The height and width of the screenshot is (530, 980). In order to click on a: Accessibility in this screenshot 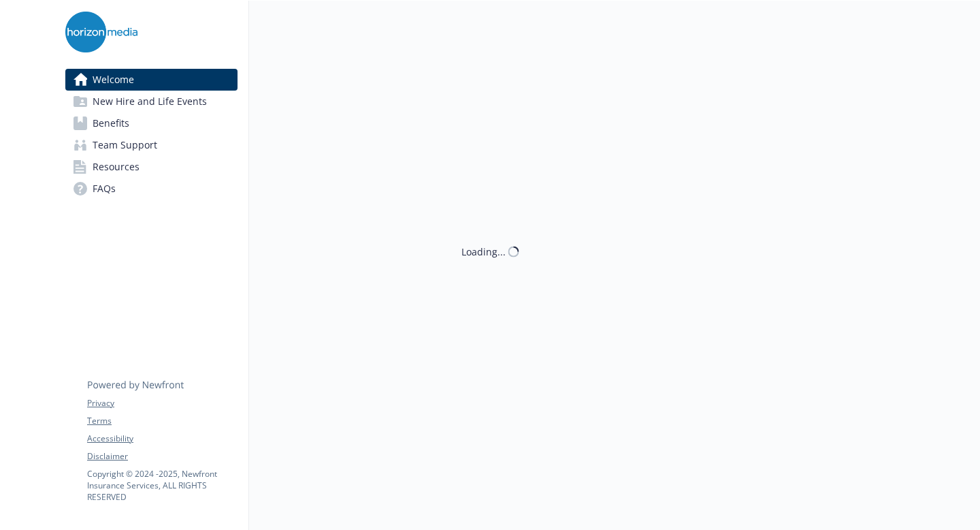, I will do `click(162, 439)`.